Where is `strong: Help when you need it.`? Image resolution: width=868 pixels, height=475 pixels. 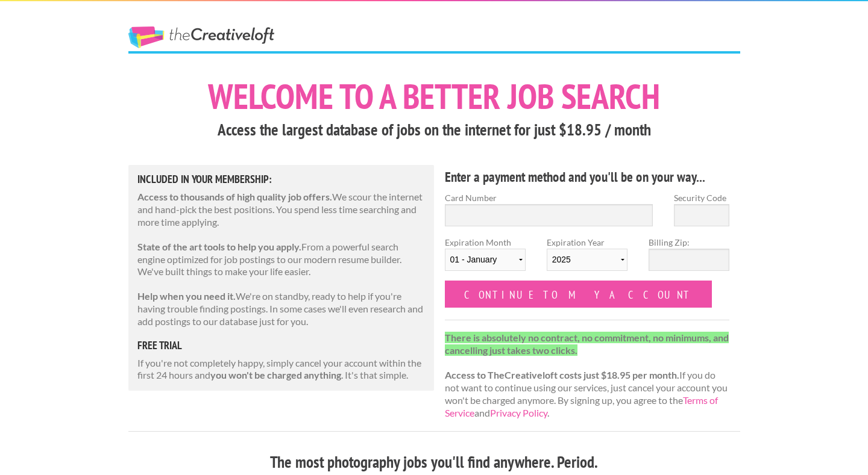 strong: Help when you need it. is located at coordinates (187, 295).